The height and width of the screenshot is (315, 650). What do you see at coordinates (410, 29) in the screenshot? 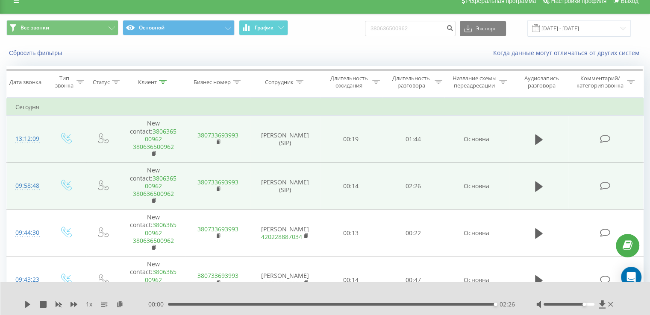
I see `input: Поиск по номеру` at bounding box center [410, 29].